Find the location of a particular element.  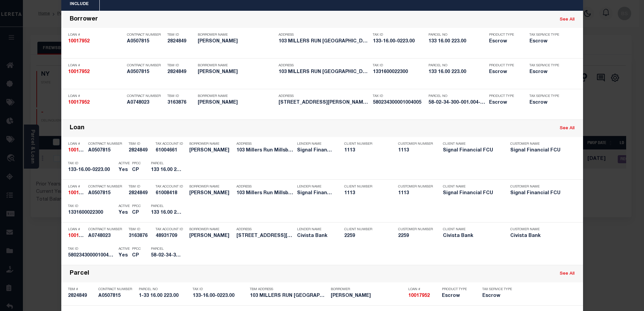

p: TBM # is located at coordinates (81, 289).